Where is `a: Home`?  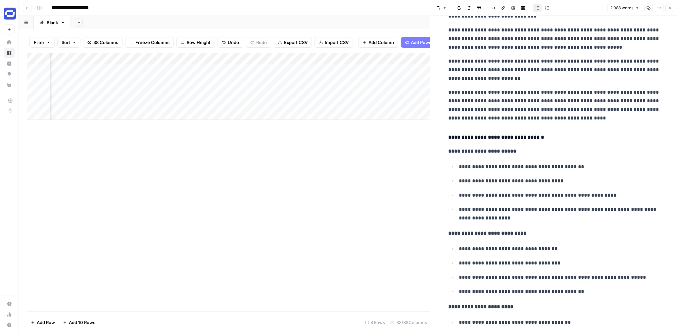
a: Home is located at coordinates (9, 42).